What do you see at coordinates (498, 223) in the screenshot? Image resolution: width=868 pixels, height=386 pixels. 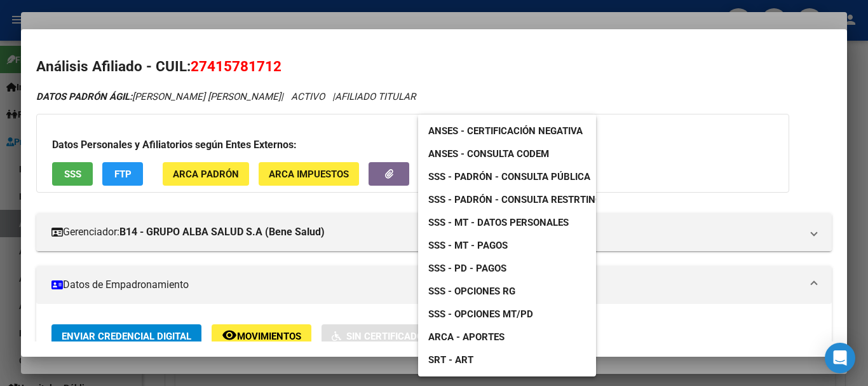 I see `span: SSS - MT - Datos Personales` at bounding box center [498, 223].